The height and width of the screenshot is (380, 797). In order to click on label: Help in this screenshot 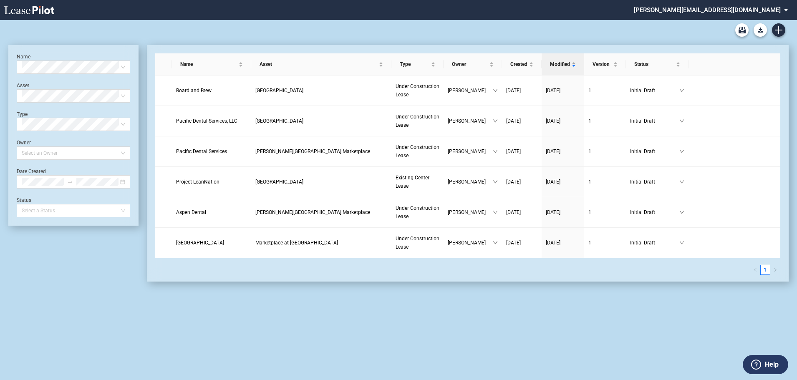, I will do `click(772, 365)`.